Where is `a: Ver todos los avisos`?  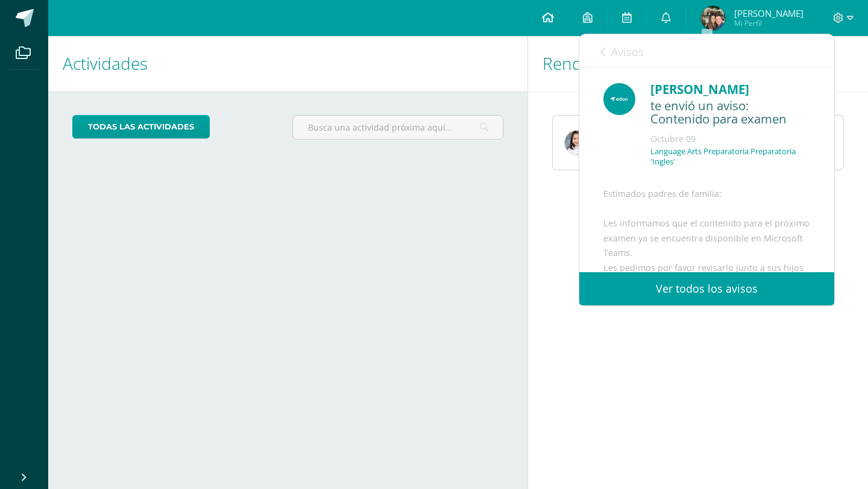 a: Ver todos los avisos is located at coordinates (706, 288).